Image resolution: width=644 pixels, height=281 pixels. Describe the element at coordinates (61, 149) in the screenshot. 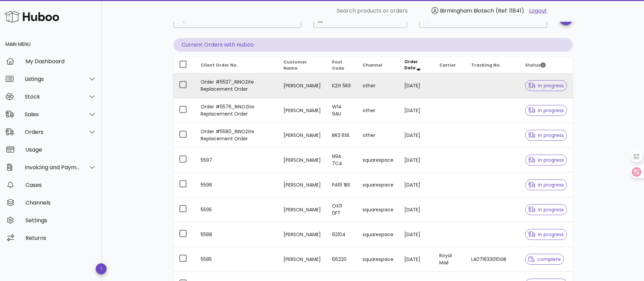

I see `div: Usage` at that location.